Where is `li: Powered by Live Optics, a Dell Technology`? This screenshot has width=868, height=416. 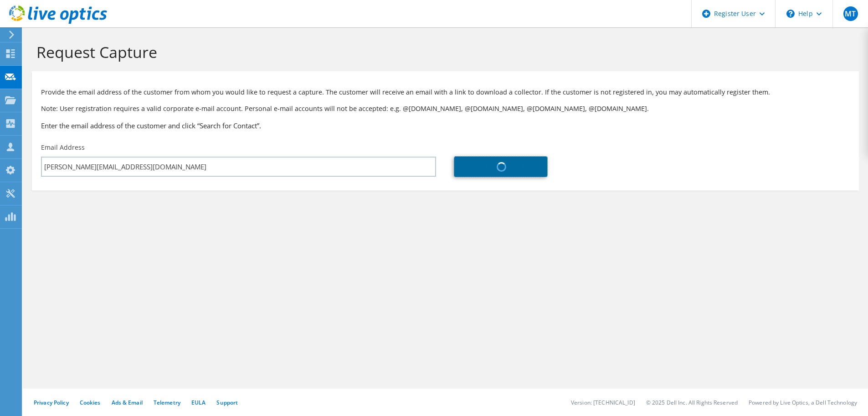
li: Powered by Live Optics, a Dell Technology is located at coordinates (803, 402).